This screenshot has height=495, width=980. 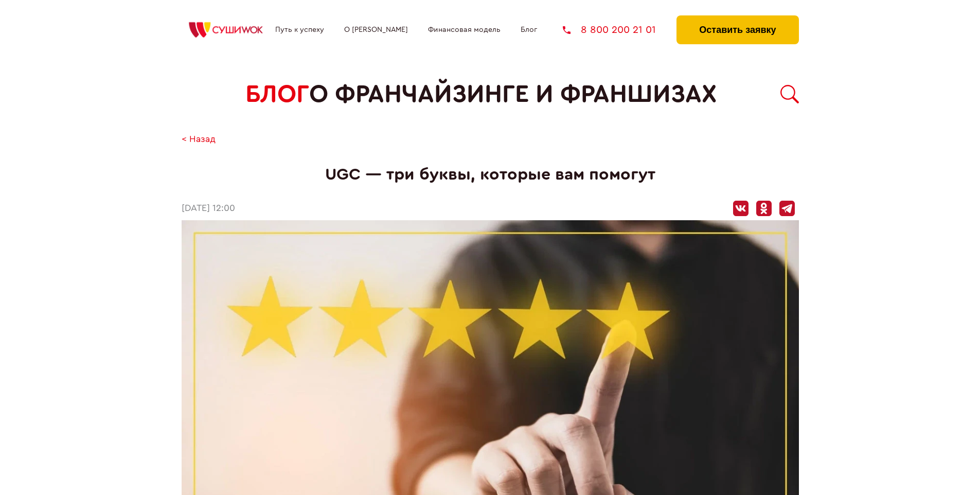 I want to click on a: Путь к успеху, so click(x=299, y=30).